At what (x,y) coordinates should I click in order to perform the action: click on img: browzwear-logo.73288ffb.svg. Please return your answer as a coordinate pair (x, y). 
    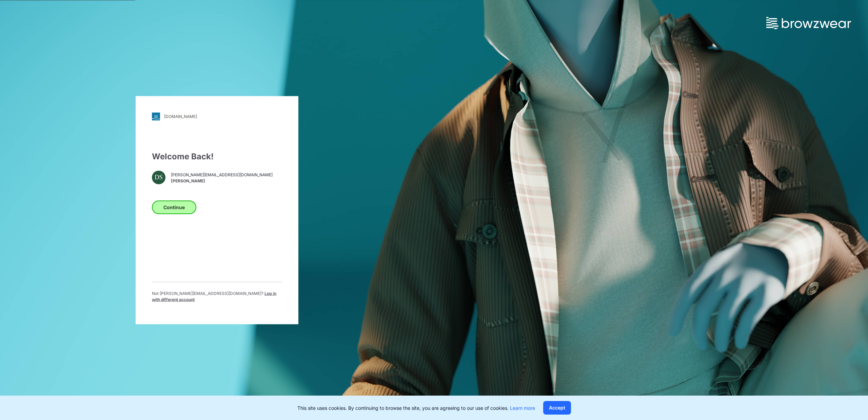
    Looking at the image, I should click on (809, 23).